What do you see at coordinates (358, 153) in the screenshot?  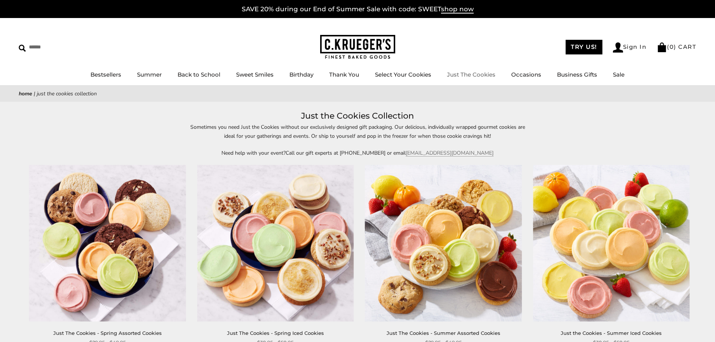 I see `p: Need help with your event?` at bounding box center [358, 153].